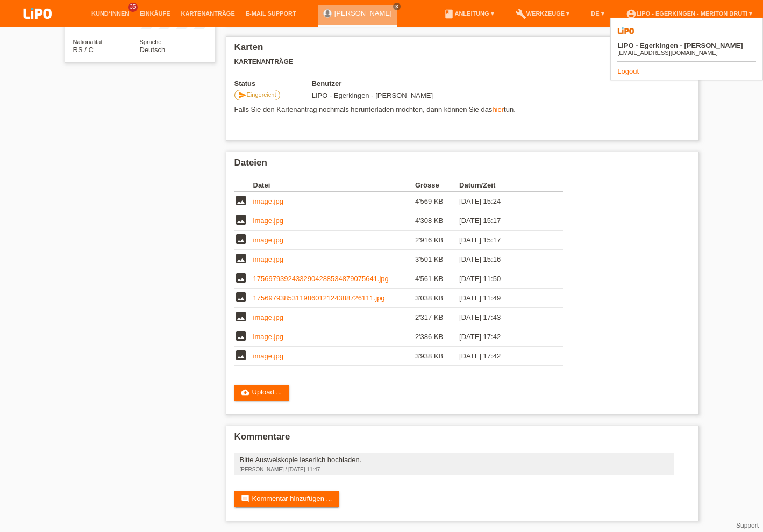 The width and height of the screenshot is (763, 532). I want to click on span: Serbien / C / 11.12.2000, so click(84, 49).